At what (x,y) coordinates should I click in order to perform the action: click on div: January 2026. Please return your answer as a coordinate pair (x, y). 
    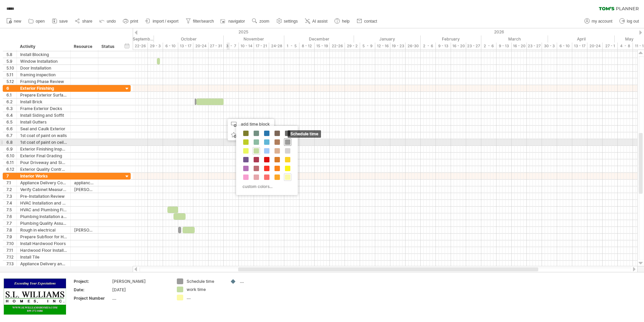
    Looking at the image, I should click on (388, 39).